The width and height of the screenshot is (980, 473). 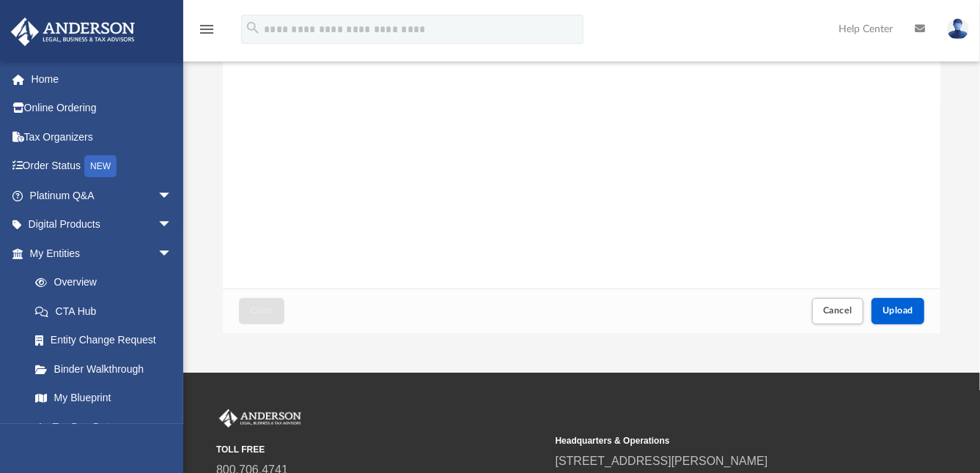 What do you see at coordinates (838, 310) in the screenshot?
I see `button: Cancel` at bounding box center [838, 310].